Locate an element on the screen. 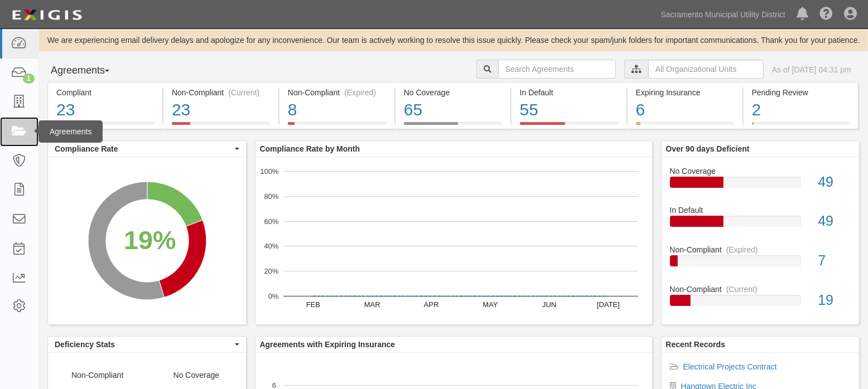  text: FEB is located at coordinates (313, 305).